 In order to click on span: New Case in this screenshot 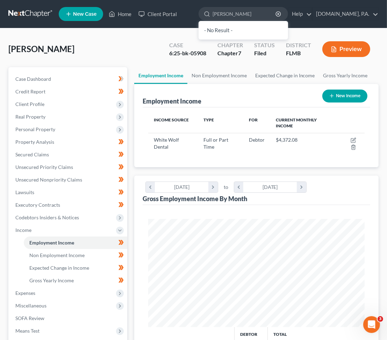, I will do `click(85, 14)`.